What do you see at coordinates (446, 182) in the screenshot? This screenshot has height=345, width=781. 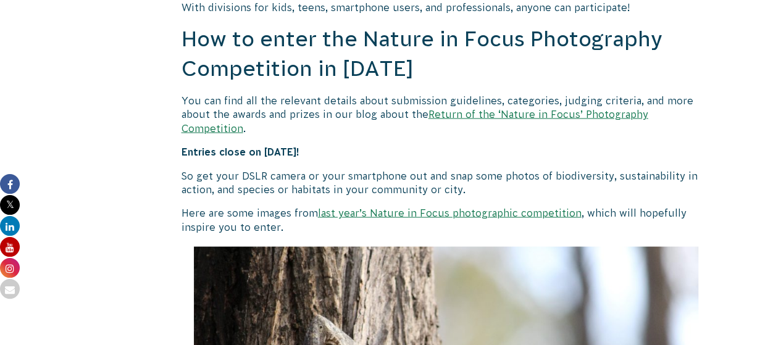 I see `p: So get your DSLR camera or your smartphone out and snap some photos of biodiversity, sustainabili...` at bounding box center [446, 182].